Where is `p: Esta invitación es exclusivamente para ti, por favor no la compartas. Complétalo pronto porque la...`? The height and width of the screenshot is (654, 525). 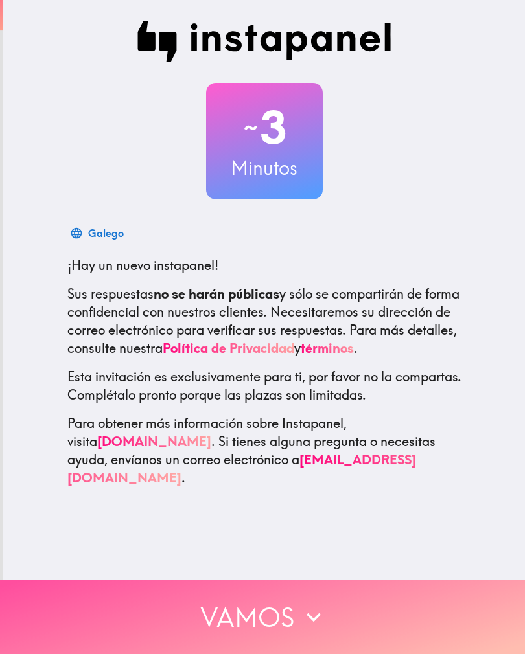
p: Esta invitación es exclusivamente para ti, por favor no la compartas. Complétalo pronto porque la... is located at coordinates (264, 386).